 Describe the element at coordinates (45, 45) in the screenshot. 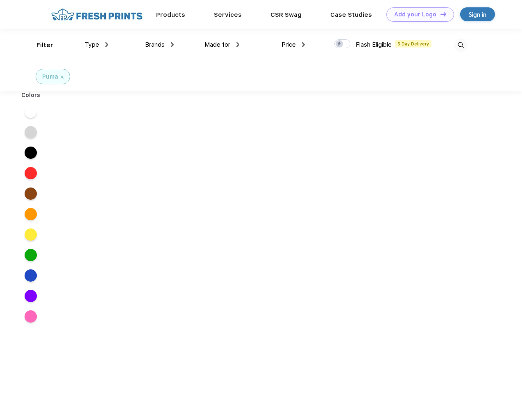

I see `div: Filter` at that location.